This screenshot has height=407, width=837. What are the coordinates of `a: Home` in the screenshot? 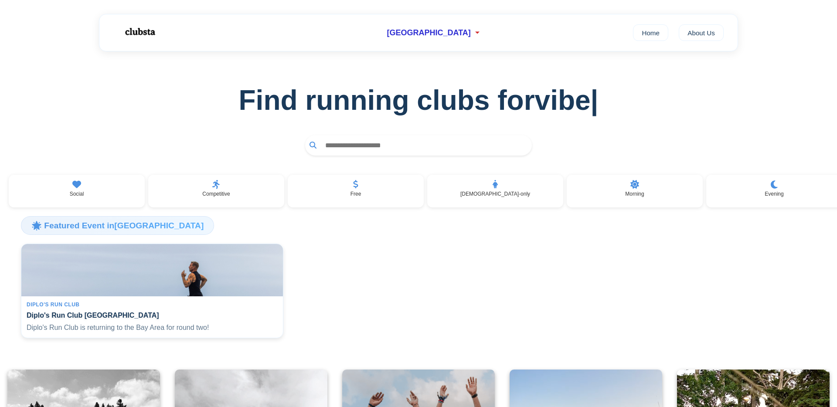 It's located at (651, 33).